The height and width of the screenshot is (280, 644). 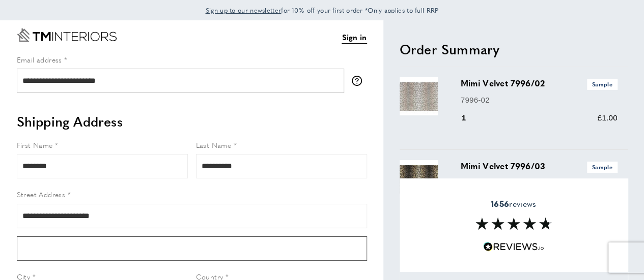 I want to click on h2: Shipping Address, so click(x=192, y=122).